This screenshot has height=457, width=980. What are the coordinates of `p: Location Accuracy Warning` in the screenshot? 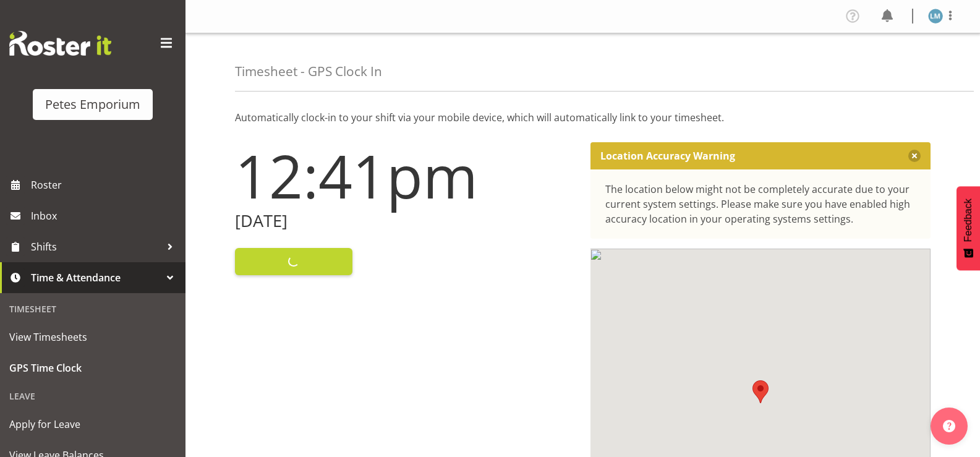 It's located at (667, 156).